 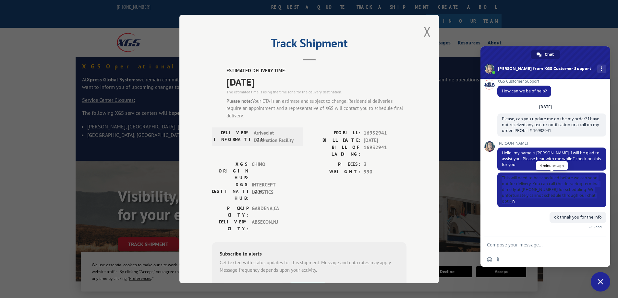 What do you see at coordinates (230, 212) in the screenshot?
I see `label: PICKUP CITY:` at bounding box center [230, 212].